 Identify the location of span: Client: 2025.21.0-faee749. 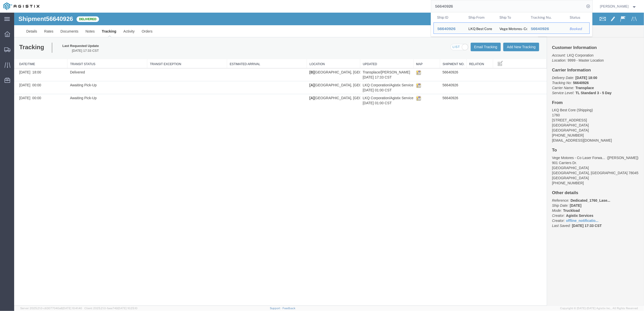
(111, 308).